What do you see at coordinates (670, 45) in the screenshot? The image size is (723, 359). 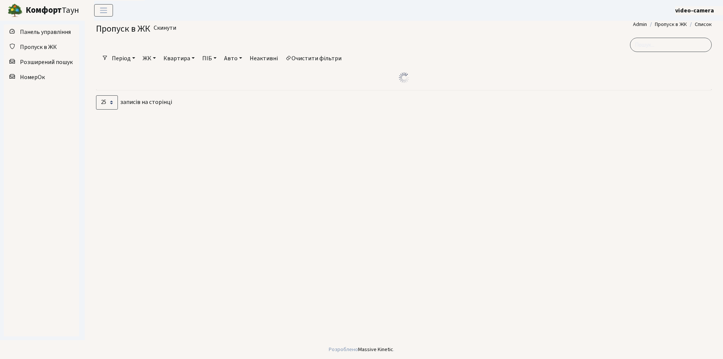 I see `input: Пошук...` at bounding box center [670, 45].